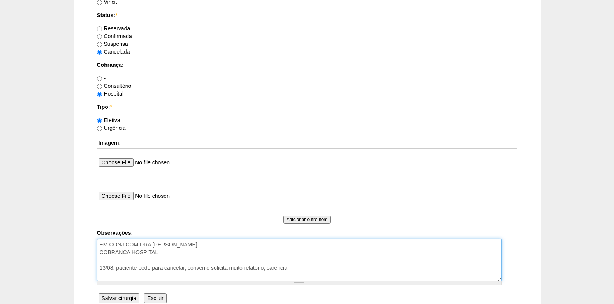 Image resolution: width=614 pixels, height=304 pixels. Describe the element at coordinates (114, 86) in the screenshot. I see `label: Consultório` at that location.